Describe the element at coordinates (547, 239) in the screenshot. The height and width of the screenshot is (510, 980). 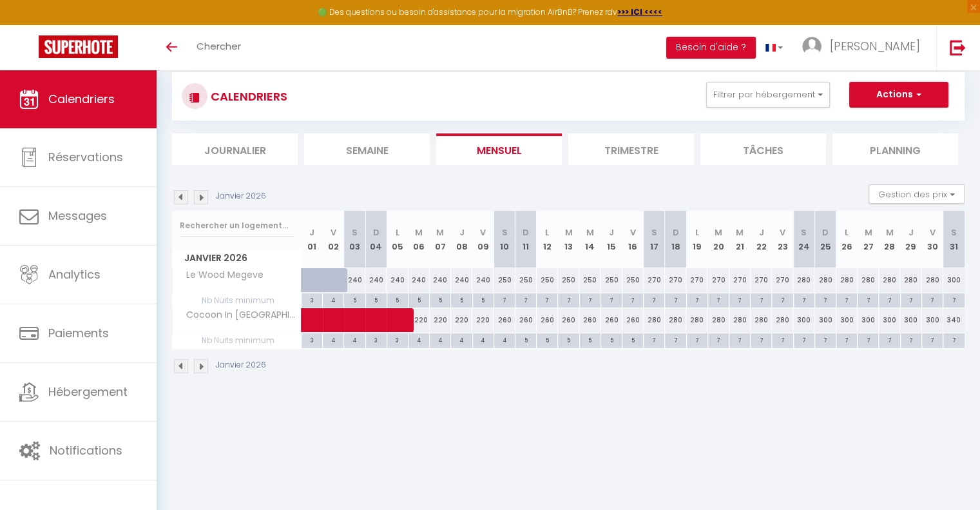
I see `th: 12` at that location.